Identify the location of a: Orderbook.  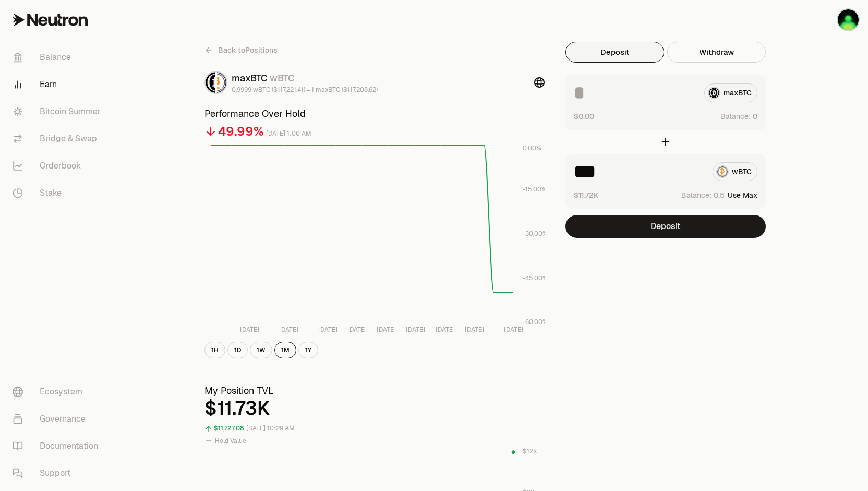
(58, 166).